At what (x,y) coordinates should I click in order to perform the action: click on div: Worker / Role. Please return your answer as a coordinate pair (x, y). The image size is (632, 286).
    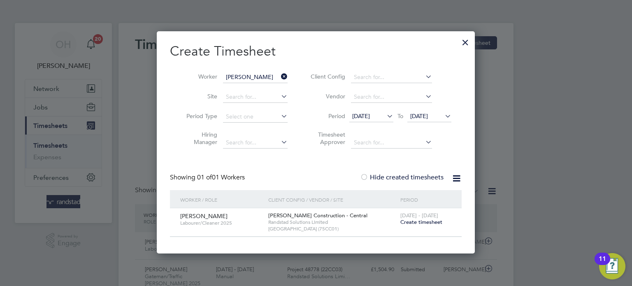
    Looking at the image, I should click on (222, 200).